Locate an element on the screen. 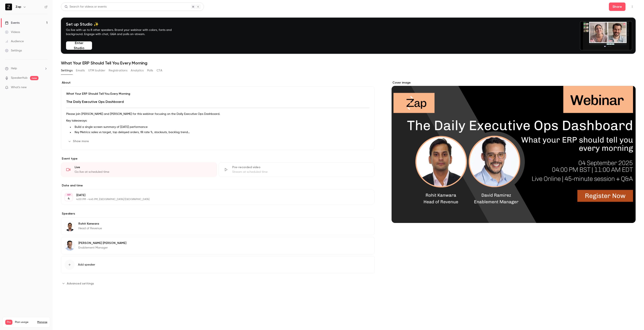 The width and height of the screenshot is (644, 330). img: David Ramirez is located at coordinates (70, 246).